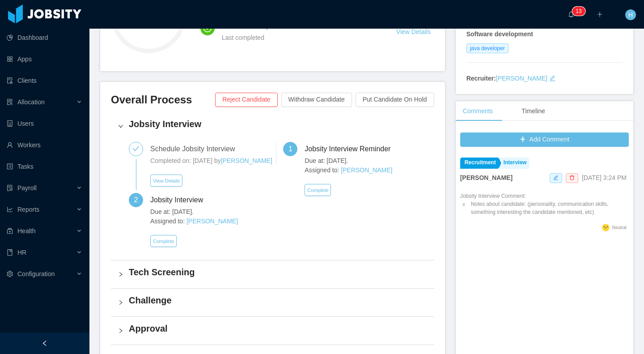  I want to click on li: Notes about candidate: (personality, communication skills, something interesting the candidate me..., so click(549, 208).